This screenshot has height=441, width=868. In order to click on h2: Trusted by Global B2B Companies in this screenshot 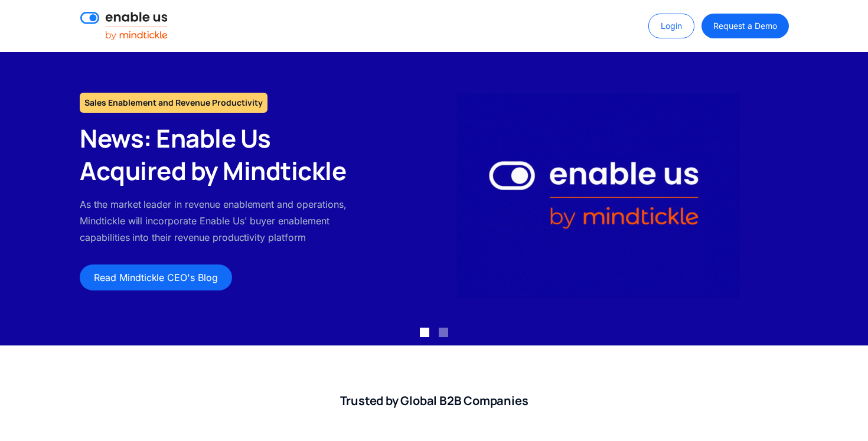, I will do `click(434, 401)`.